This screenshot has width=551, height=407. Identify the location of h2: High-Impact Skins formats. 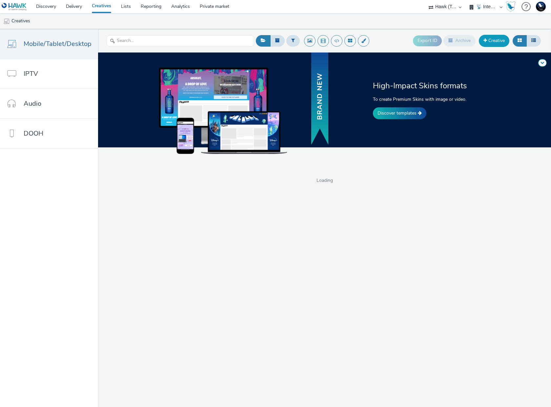
(428, 86).